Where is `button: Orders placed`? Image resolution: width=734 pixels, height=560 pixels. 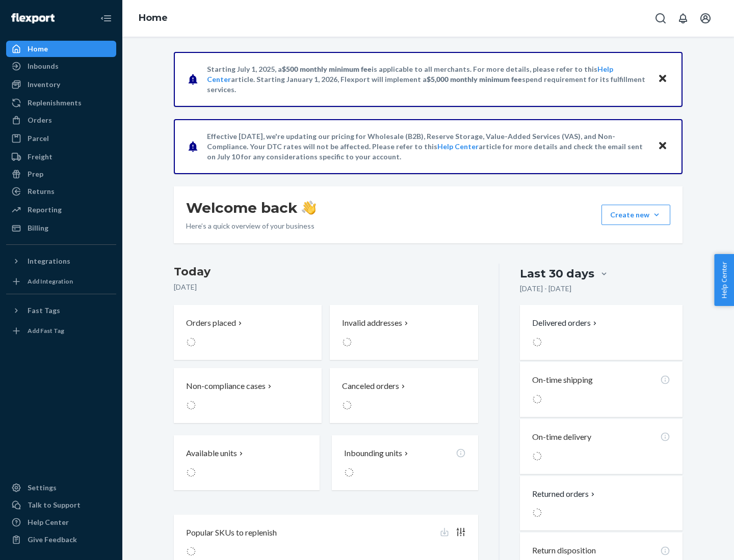
button: Orders placed is located at coordinates (248, 332).